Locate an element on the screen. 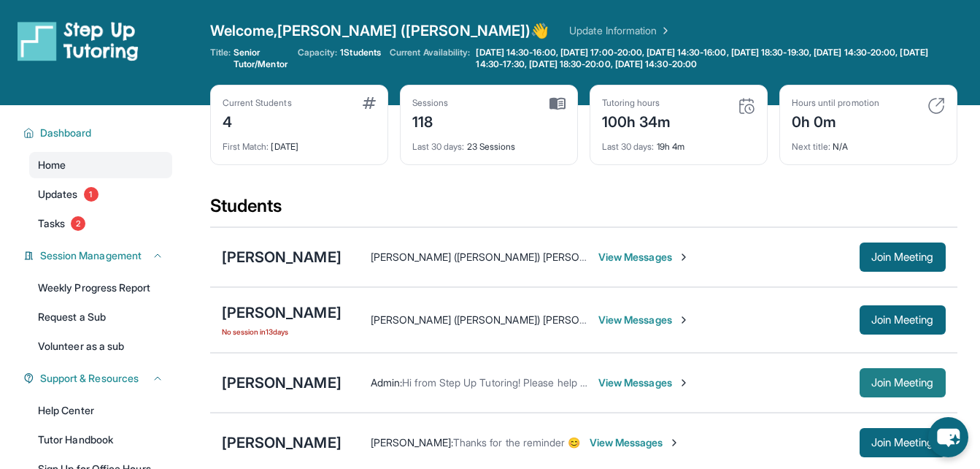  a: Tutor Handbook is located at coordinates (100, 440).